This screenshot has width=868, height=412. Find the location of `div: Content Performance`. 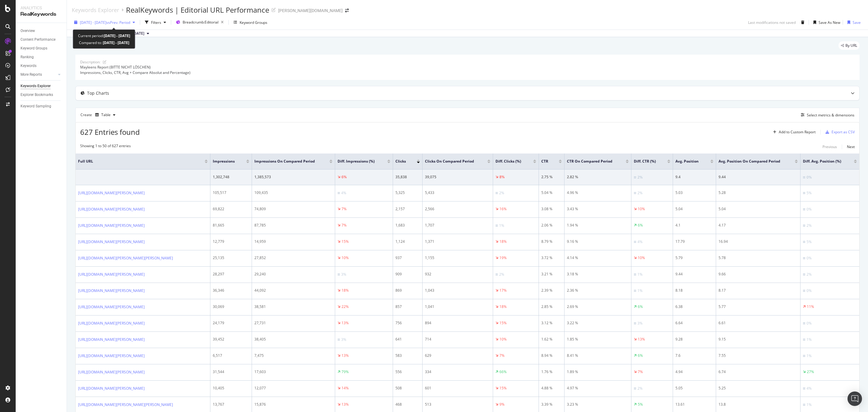

div: Content Performance is located at coordinates (38, 39).